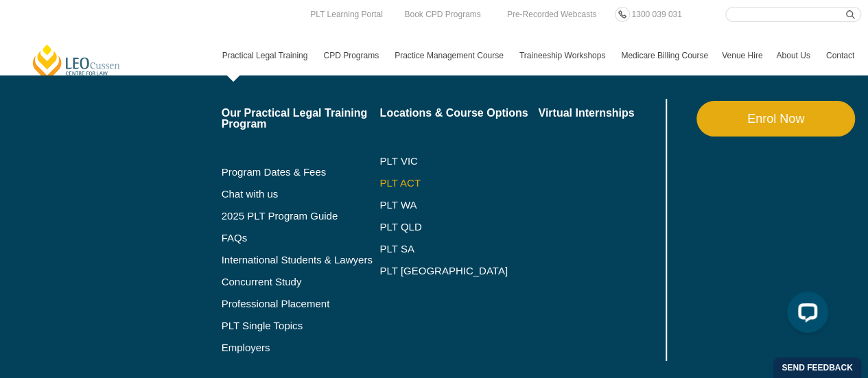  I want to click on a: Concurrent Study, so click(301, 281).